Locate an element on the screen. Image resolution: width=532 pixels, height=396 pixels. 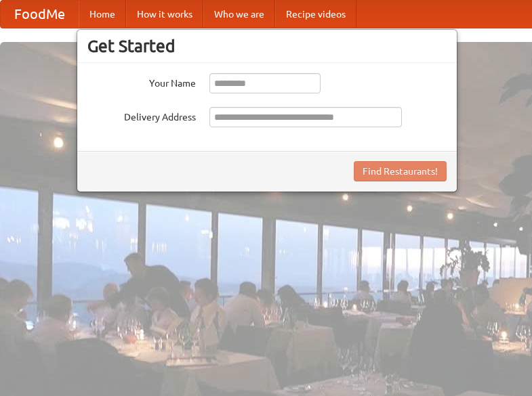
a: Recipe videos is located at coordinates (316, 15).